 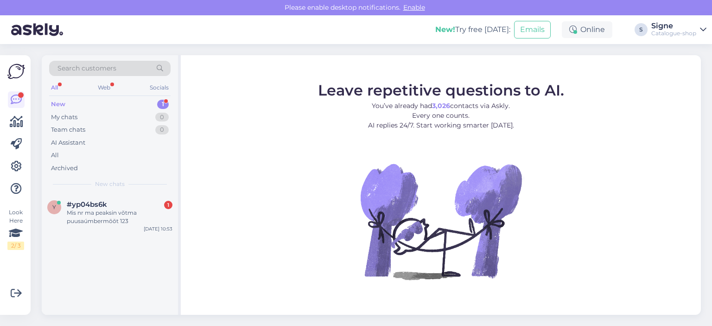 I want to click on div: Team chats, so click(x=68, y=130).